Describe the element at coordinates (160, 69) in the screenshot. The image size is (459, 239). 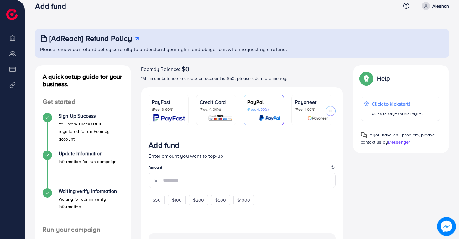
I see `span: Ecomdy Balance:` at that location.